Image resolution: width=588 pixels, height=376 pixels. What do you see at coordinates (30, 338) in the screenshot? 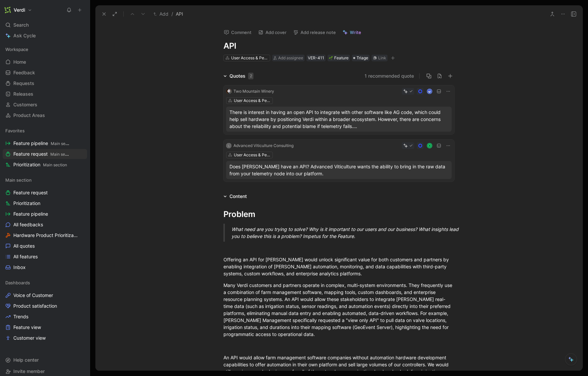
I see `span: Customer view` at bounding box center [30, 338].